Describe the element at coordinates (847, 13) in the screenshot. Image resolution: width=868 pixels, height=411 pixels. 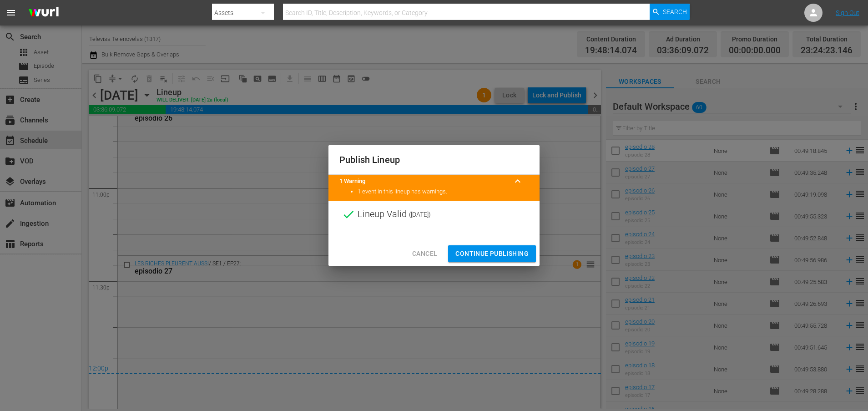
I see `a: Sign Out` at that location.